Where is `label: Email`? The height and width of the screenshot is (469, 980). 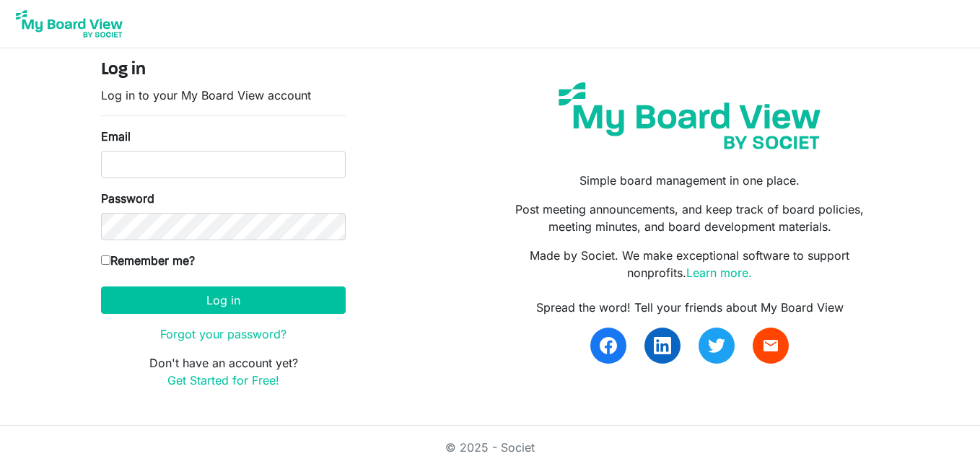
label: Email is located at coordinates (115, 136).